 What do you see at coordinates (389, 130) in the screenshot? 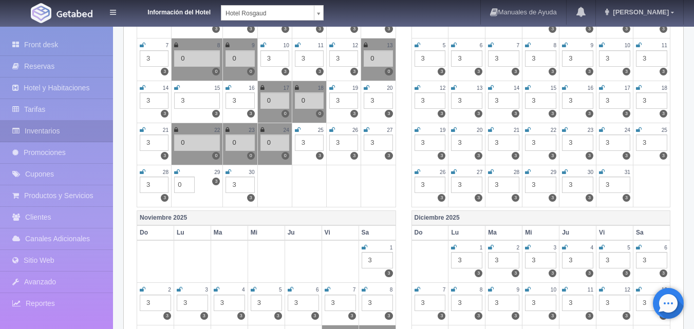
I see `small: 27` at bounding box center [389, 130].